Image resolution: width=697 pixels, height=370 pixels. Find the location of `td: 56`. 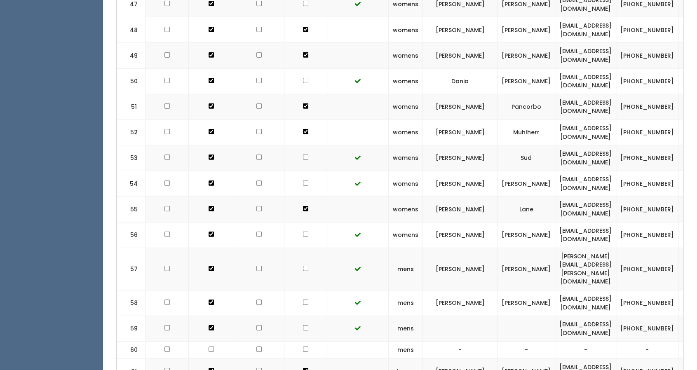

td: 56 is located at coordinates (131, 235).